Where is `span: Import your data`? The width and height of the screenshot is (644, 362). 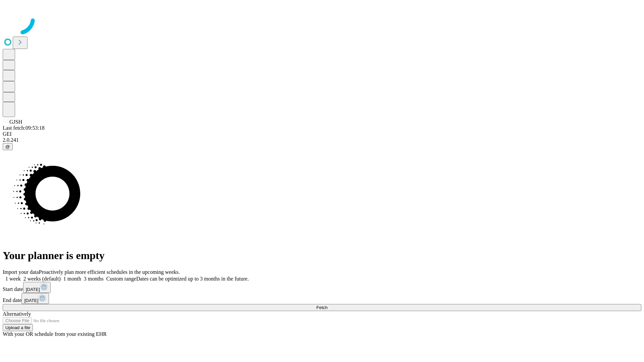 span: Import your data is located at coordinates (21, 272).